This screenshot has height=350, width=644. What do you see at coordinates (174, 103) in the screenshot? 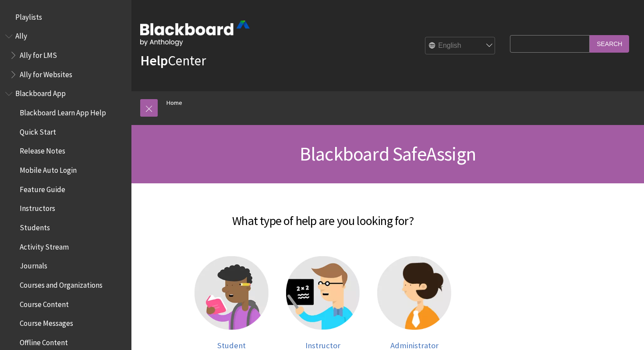
I see `a: Home` at bounding box center [174, 103].